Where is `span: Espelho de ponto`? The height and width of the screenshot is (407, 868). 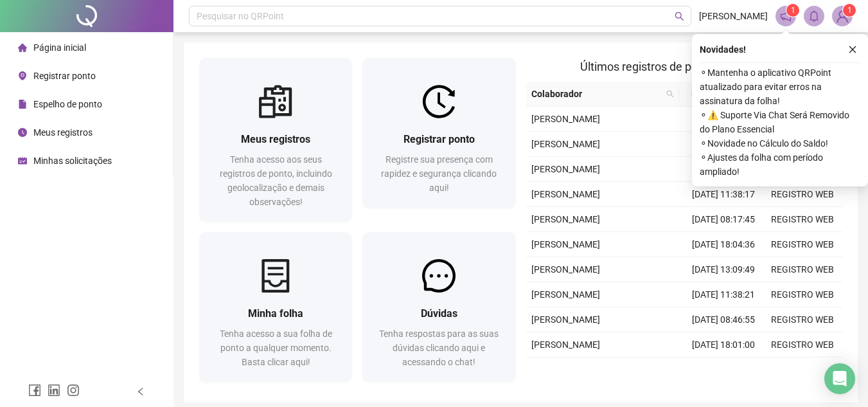 span: Espelho de ponto is located at coordinates (68, 104).